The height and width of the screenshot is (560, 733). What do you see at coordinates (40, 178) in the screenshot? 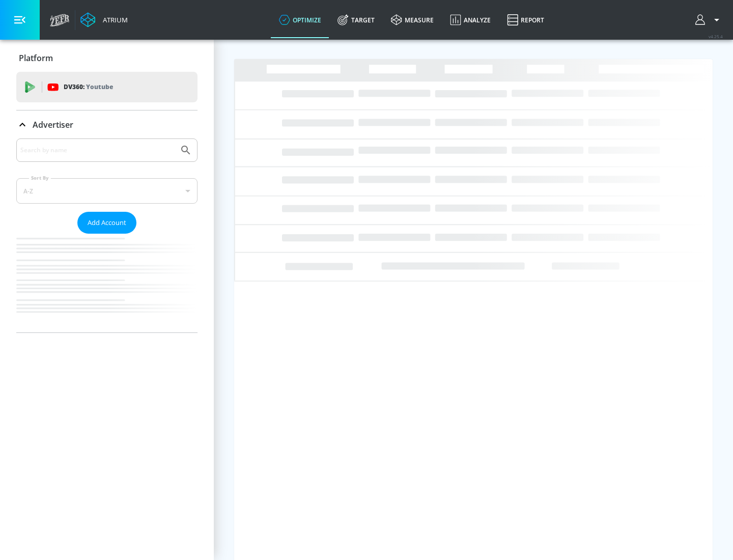
I see `label: Sort By` at bounding box center [40, 178].